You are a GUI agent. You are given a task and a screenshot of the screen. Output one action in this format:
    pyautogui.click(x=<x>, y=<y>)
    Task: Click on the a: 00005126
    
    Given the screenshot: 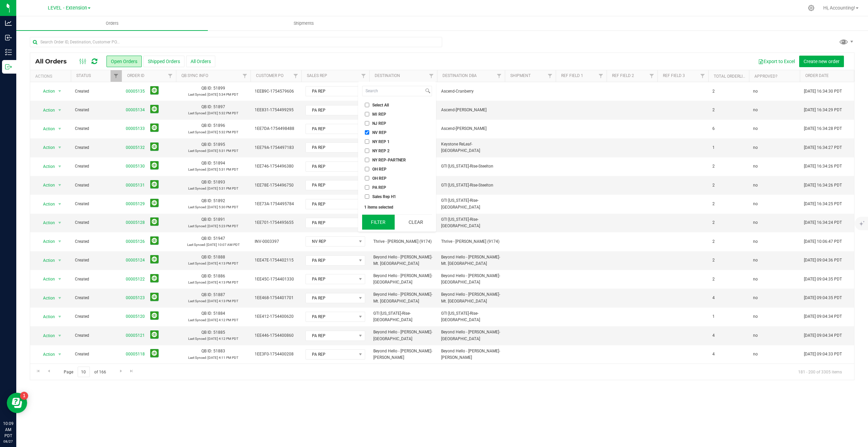 What is the action you would take?
    pyautogui.click(x=135, y=241)
    